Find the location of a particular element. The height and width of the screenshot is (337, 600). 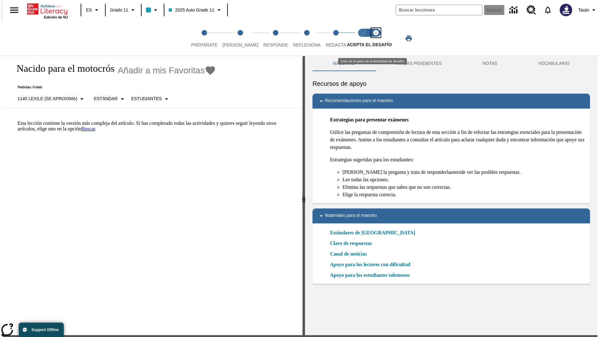

p: Materiales para el maestro is located at coordinates (351, 216).